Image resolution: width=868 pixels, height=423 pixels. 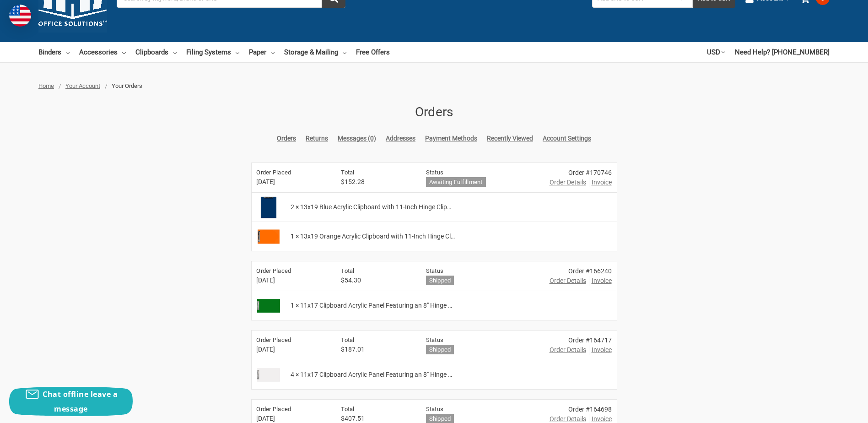 What do you see at coordinates (316, 138) in the screenshot?
I see `a: Returns` at bounding box center [316, 138].